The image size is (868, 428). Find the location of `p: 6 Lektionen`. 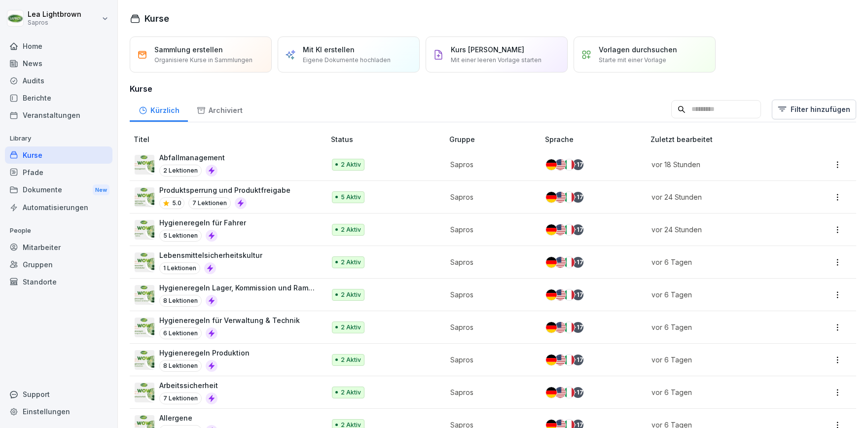

p: 6 Lektionen is located at coordinates (181, 333).